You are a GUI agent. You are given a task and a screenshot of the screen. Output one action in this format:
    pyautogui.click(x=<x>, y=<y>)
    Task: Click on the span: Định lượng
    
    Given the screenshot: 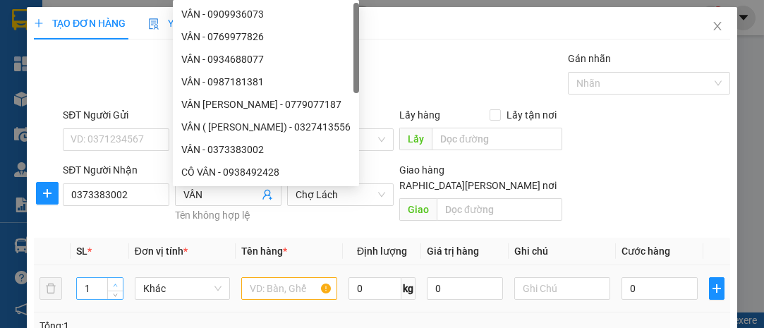 What is the action you would take?
    pyautogui.click(x=381, y=251)
    